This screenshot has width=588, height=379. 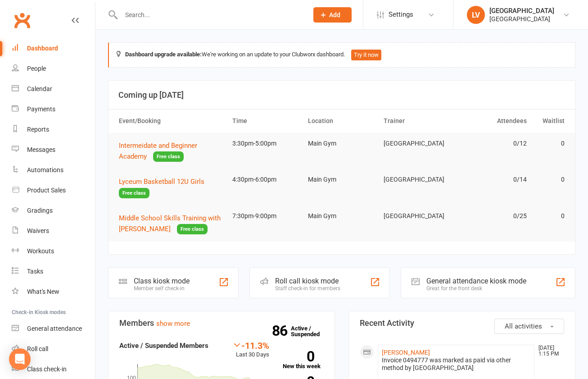 What do you see at coordinates (493, 180) in the screenshot?
I see `td: 0/14` at bounding box center [493, 180].